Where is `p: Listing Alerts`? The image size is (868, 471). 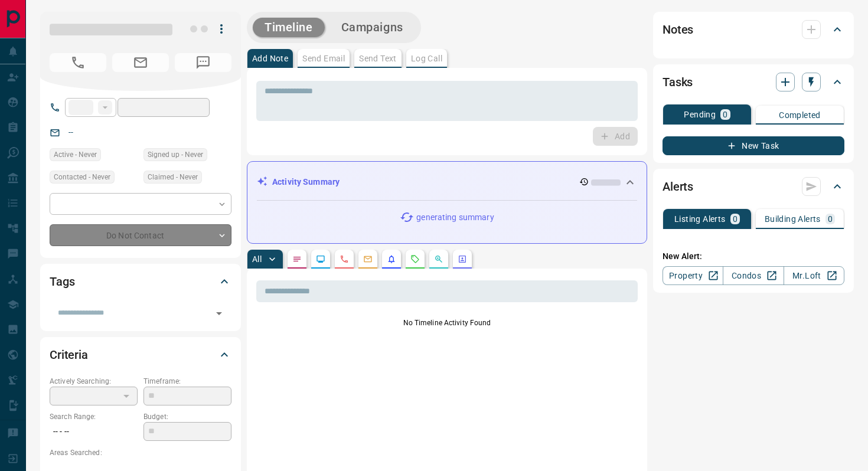
p: Listing Alerts is located at coordinates (699, 219).